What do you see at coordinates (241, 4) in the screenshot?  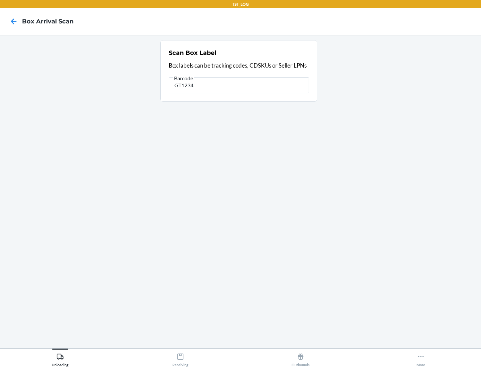 I see `p: TST_LOG` at bounding box center [241, 4].